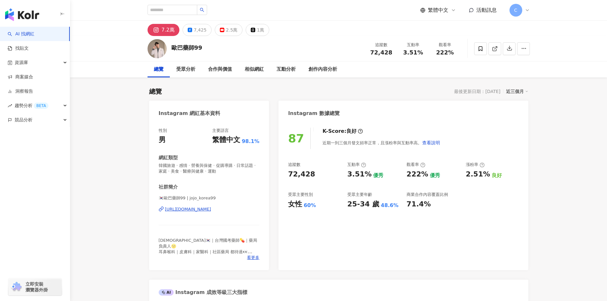  What do you see at coordinates (226, 140) in the screenshot?
I see `div: 繁體中文` at bounding box center [226, 140].